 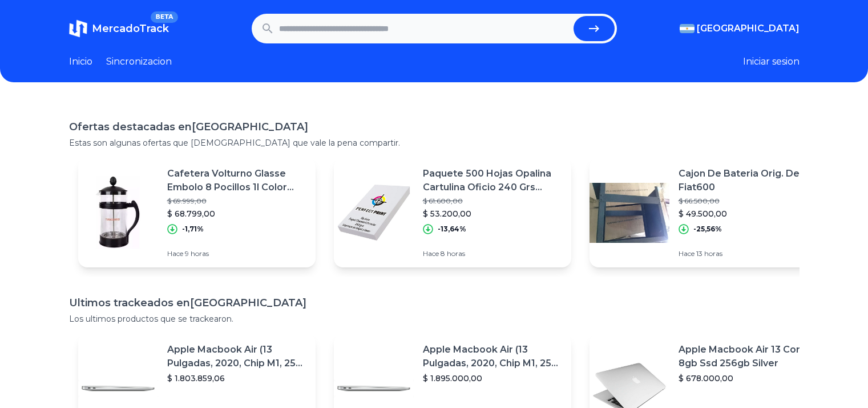 What do you see at coordinates (748, 378) in the screenshot?
I see `p: $ 678.000,00` at bounding box center [748, 378].